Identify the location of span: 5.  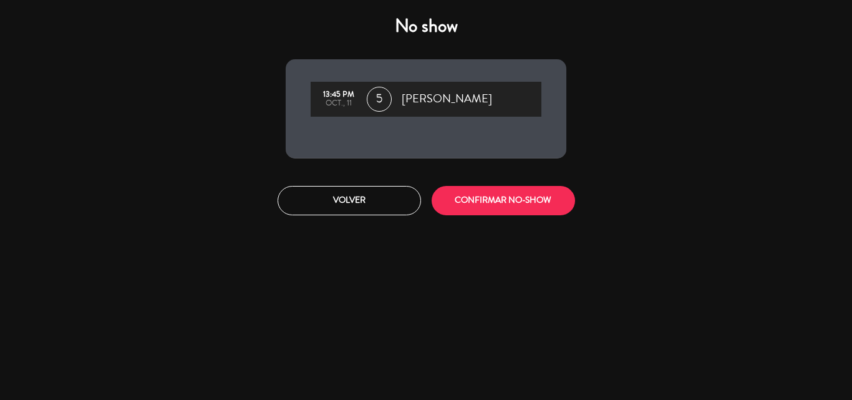
(379, 99).